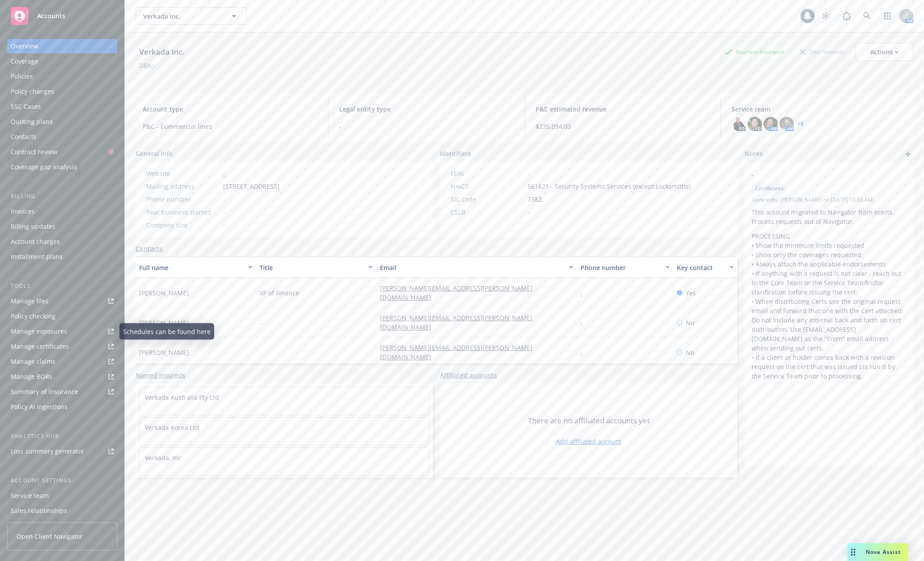 The width and height of the screenshot is (924, 561). Describe the element at coordinates (35, 242) in the screenshot. I see `div: Account charges` at that location.